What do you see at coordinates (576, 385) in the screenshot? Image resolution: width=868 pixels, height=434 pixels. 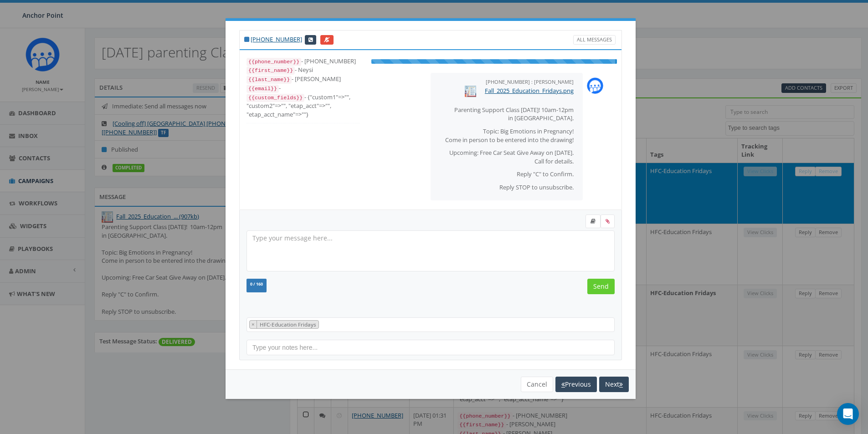 I see `button: Previous` at bounding box center [576, 385].